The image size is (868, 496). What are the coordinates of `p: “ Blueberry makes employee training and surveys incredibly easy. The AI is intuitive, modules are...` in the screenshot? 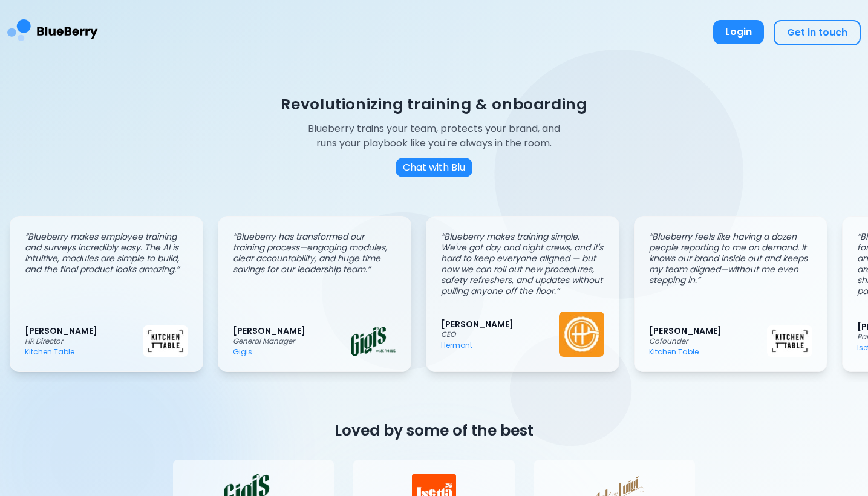 It's located at (107, 253).